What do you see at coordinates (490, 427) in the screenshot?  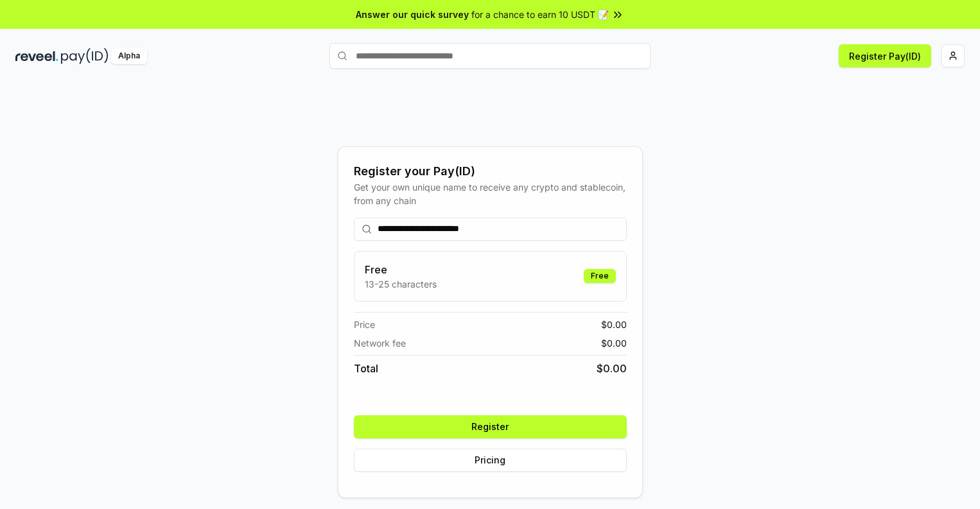 I see `button: Register` at bounding box center [490, 427].